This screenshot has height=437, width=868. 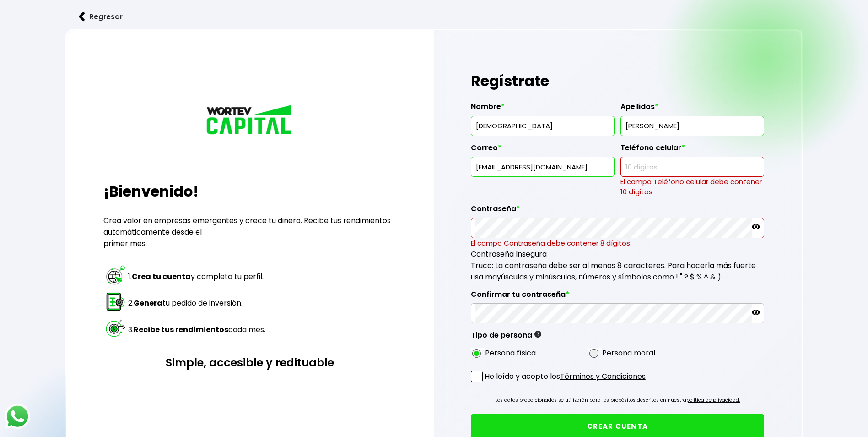 What do you see at coordinates (250, 192) in the screenshot?
I see `h2: ¡Bienvenido!` at bounding box center [250, 192].